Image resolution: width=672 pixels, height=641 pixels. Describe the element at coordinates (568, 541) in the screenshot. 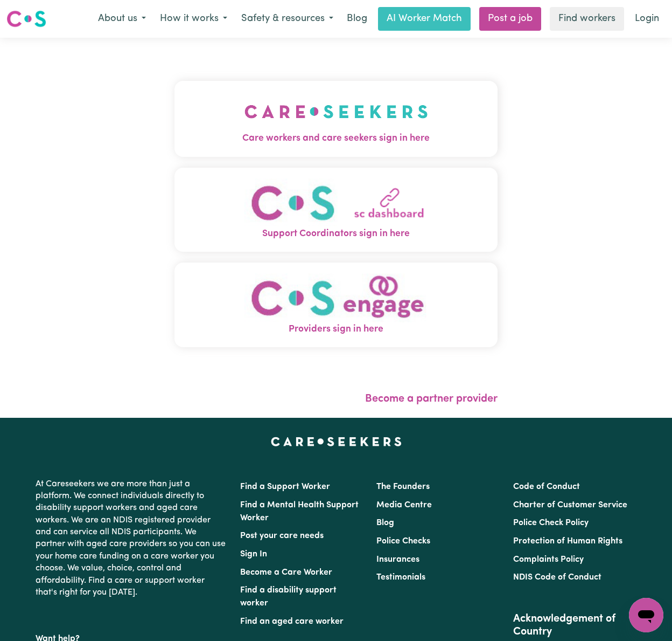

I see `a: Protection of Human Rights` at that location.